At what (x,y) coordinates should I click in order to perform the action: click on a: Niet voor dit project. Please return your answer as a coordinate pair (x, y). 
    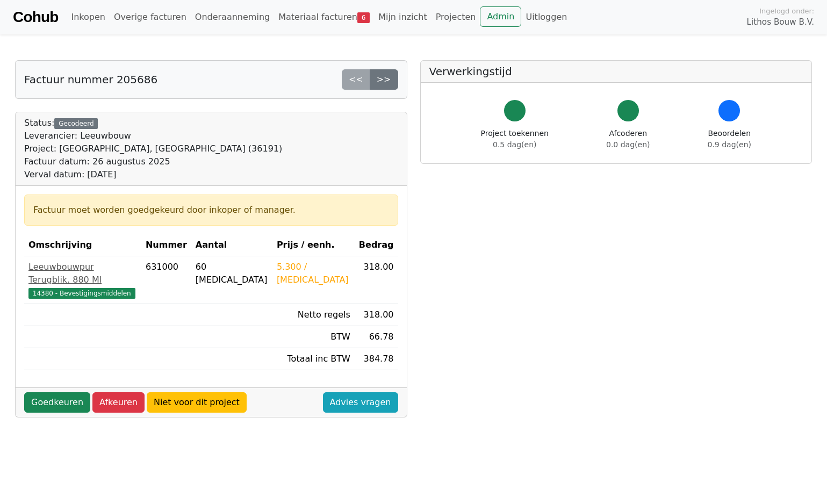
    Looking at the image, I should click on (197, 402).